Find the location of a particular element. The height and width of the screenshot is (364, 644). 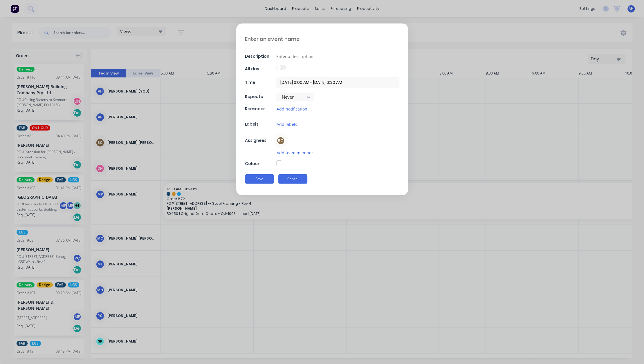

div: Labels is located at coordinates (260, 124).